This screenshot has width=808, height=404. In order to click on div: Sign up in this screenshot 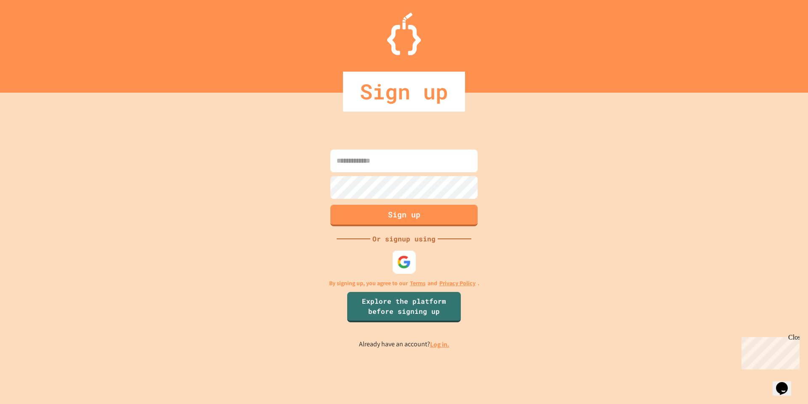, I will do `click(404, 91)`.